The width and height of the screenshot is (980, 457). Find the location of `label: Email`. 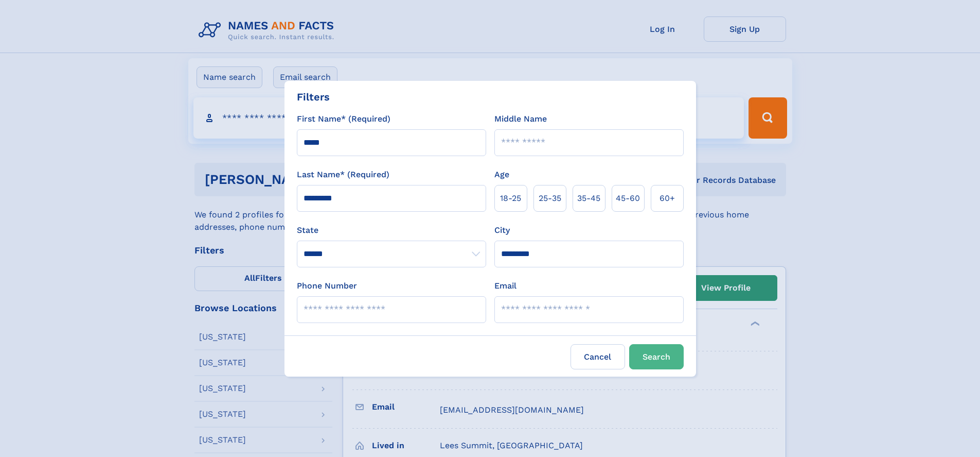

label: Email is located at coordinates (505, 286).